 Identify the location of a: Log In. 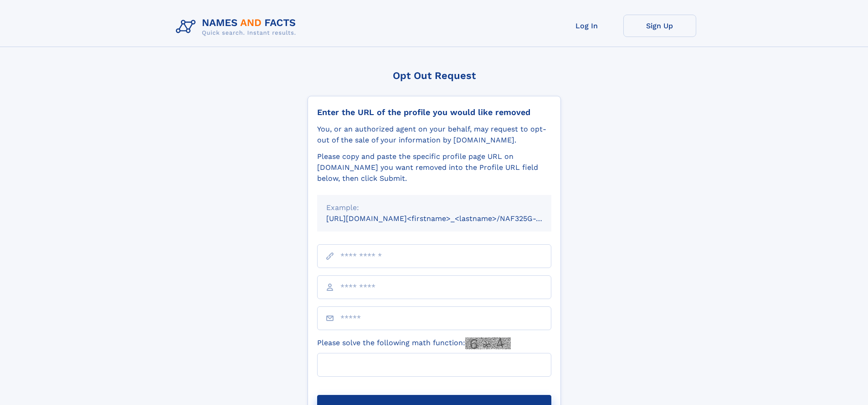
(587, 25).